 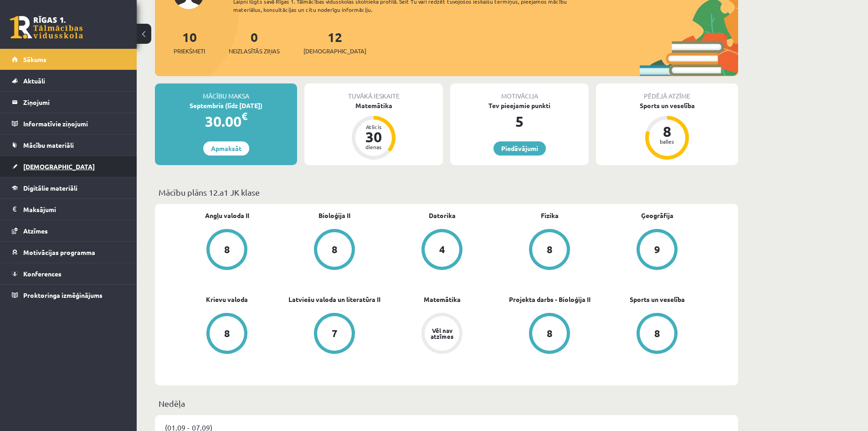 I want to click on span: Motivācijas programma, so click(x=59, y=252).